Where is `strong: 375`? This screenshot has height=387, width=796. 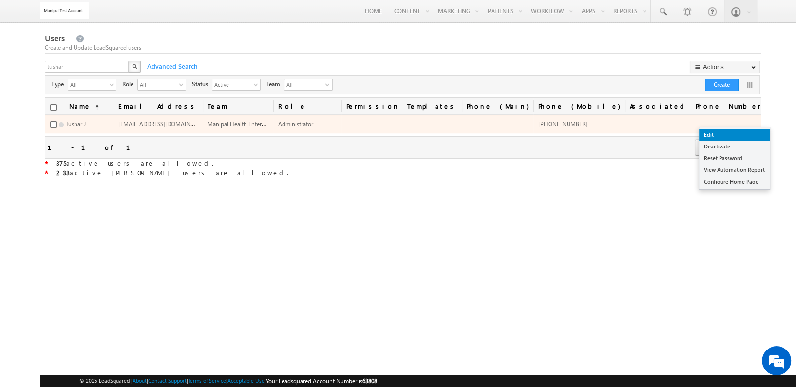 strong: 375 is located at coordinates (61, 163).